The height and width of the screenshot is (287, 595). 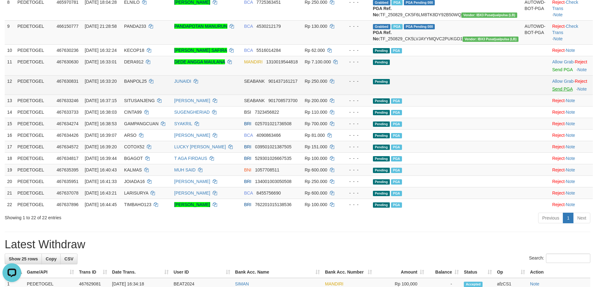 I want to click on span: Copy 8455756690 to clipboard, so click(x=269, y=193).